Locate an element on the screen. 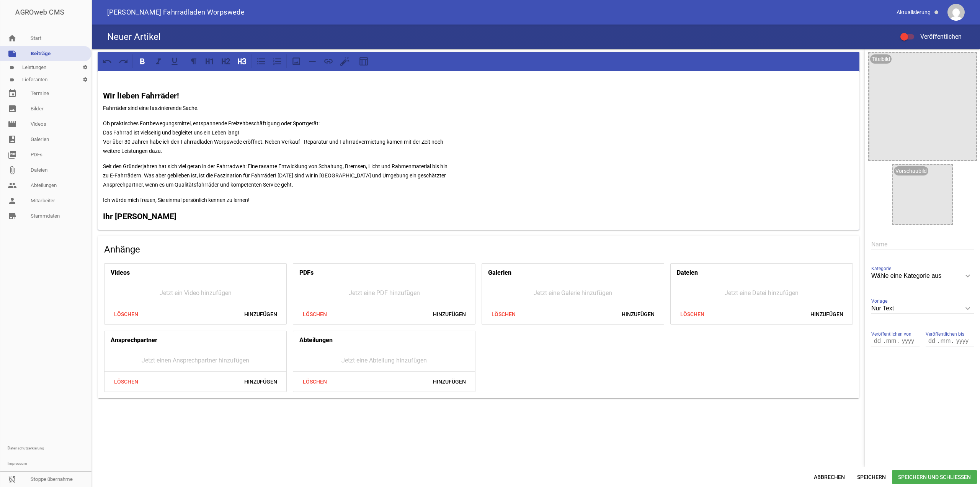 This screenshot has height=487, width=980. div: Jetzt eine Datei hinzufügen is located at coordinates (761, 293).